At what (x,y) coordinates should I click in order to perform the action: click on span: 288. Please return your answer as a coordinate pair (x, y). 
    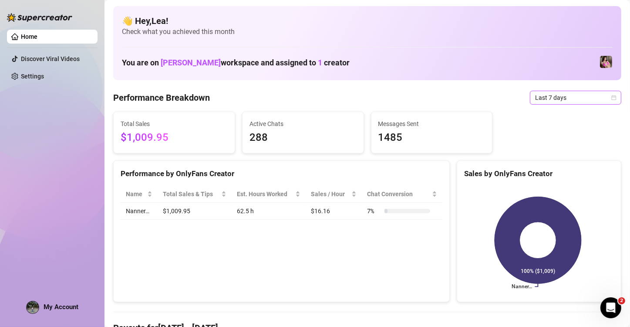
    Looking at the image, I should click on (303, 138).